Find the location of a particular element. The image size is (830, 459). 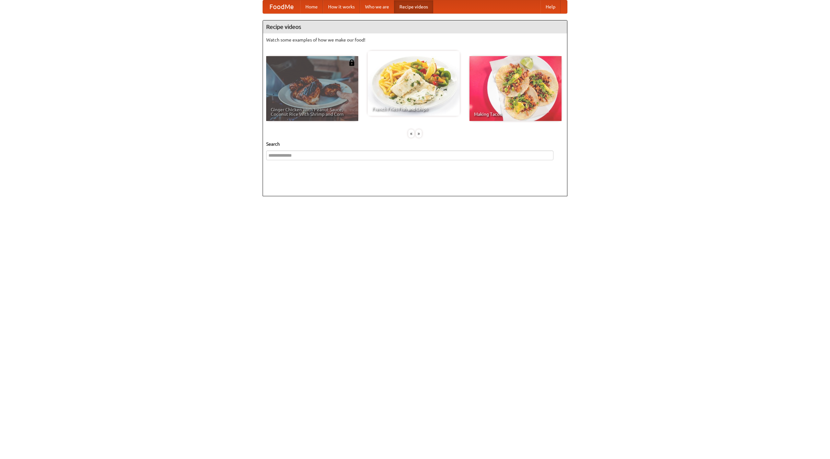

a: Who we are is located at coordinates (377, 7).